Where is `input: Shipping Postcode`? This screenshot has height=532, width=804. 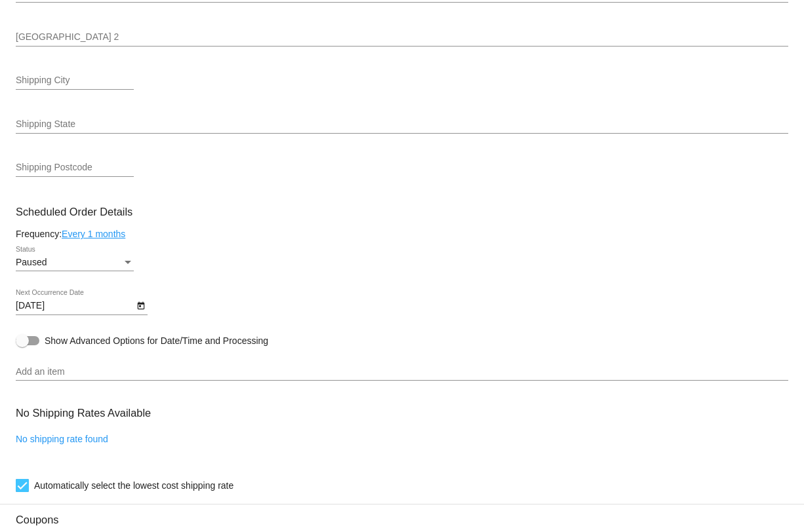 input: Shipping Postcode is located at coordinates (74, 168).